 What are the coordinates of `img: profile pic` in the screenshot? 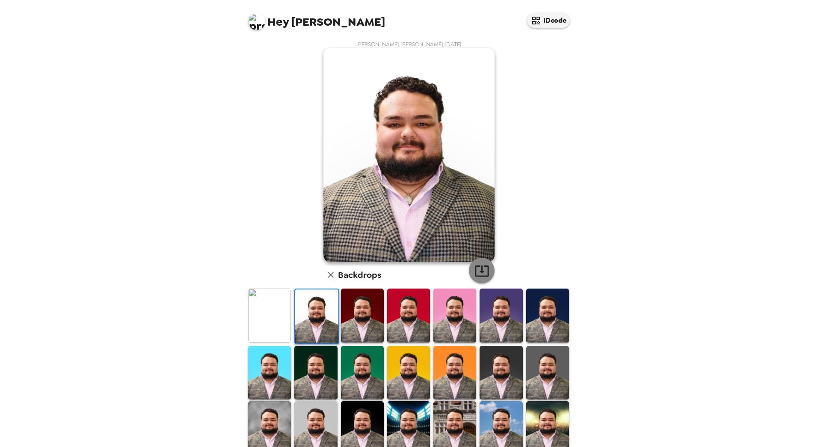 It's located at (257, 21).